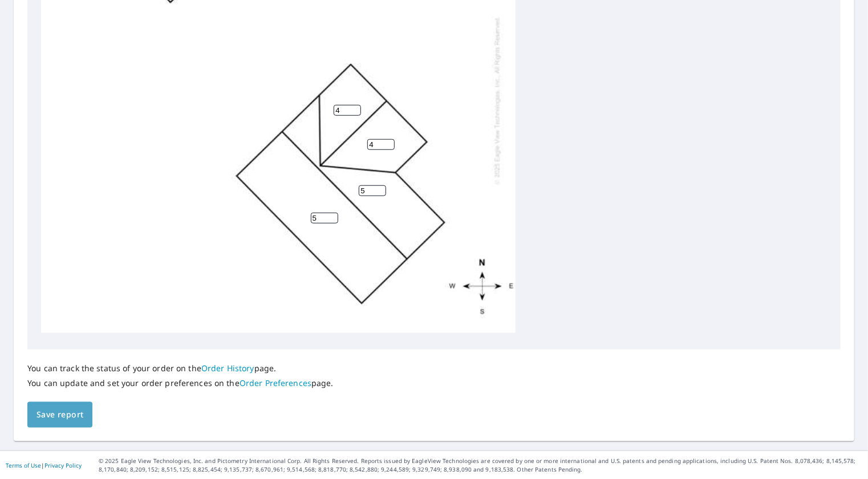 The height and width of the screenshot is (479, 868). Describe the element at coordinates (275, 383) in the screenshot. I see `a: Order Preferences` at that location.